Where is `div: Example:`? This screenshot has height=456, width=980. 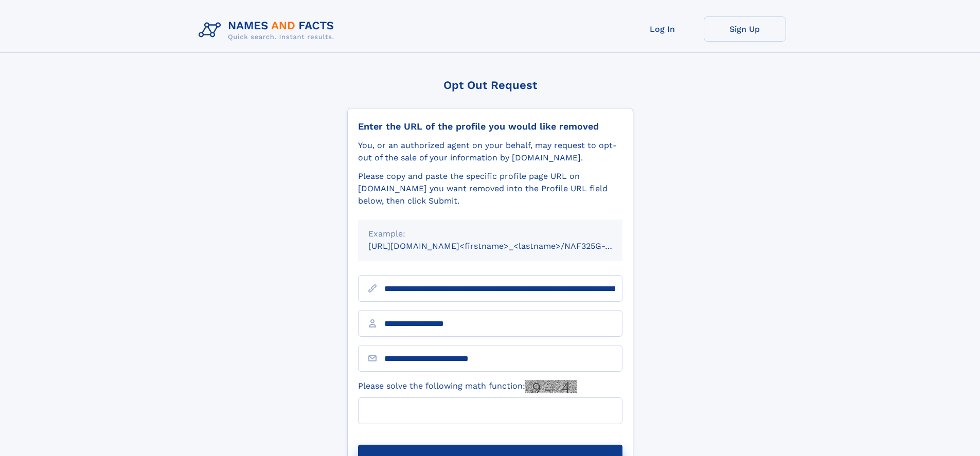
div: Example: is located at coordinates (490, 234).